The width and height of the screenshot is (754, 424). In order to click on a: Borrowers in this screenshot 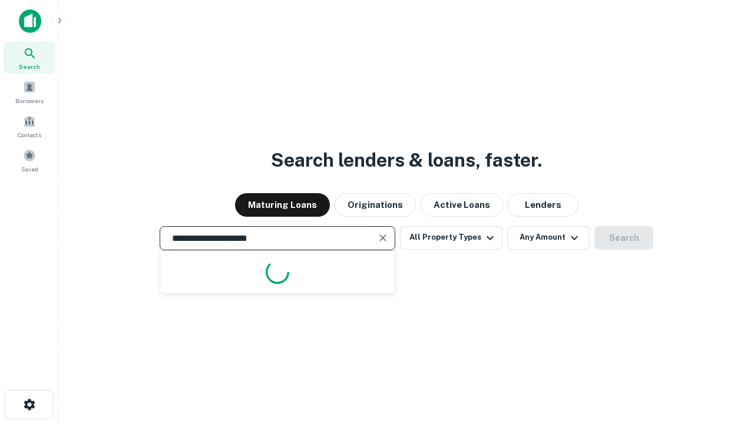, I will do `click(29, 92)`.